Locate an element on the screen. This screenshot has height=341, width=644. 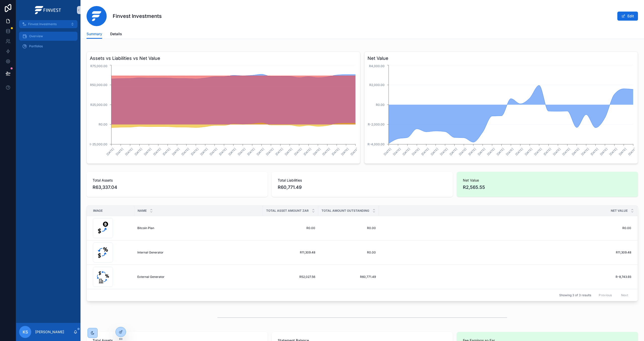
button: Finvest Investments is located at coordinates (48, 24).